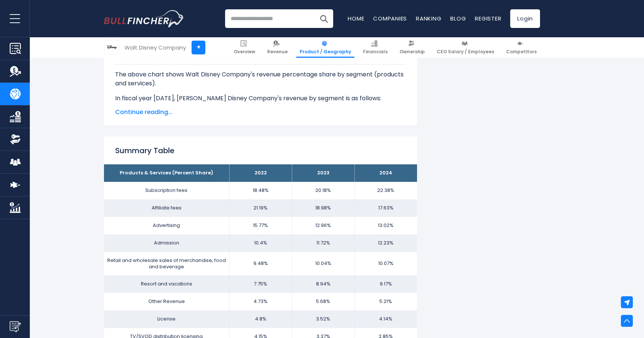  Describe the element at coordinates (386, 319) in the screenshot. I see `td: 4.14%` at that location.